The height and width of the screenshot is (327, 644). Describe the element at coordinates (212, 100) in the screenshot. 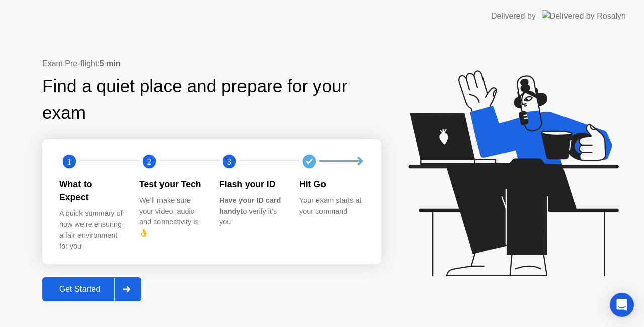

I see `div: Find a quiet place and prepare for your exam` at that location.